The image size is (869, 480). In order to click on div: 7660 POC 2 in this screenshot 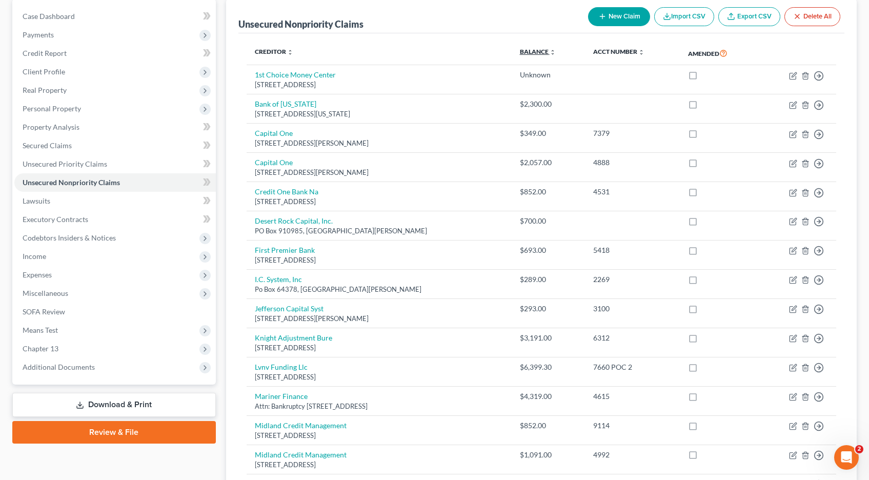, I will do `click(632, 367)`.